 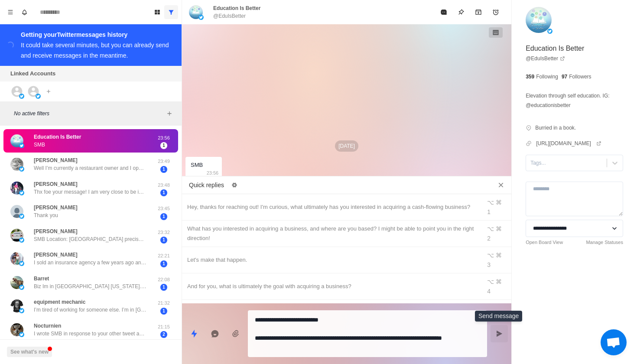 I want to click on p: 22:21, so click(x=164, y=256).